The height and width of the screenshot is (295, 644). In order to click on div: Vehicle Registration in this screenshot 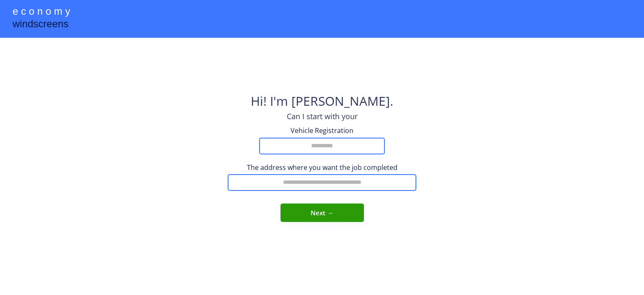, I will do `click(322, 130)`.